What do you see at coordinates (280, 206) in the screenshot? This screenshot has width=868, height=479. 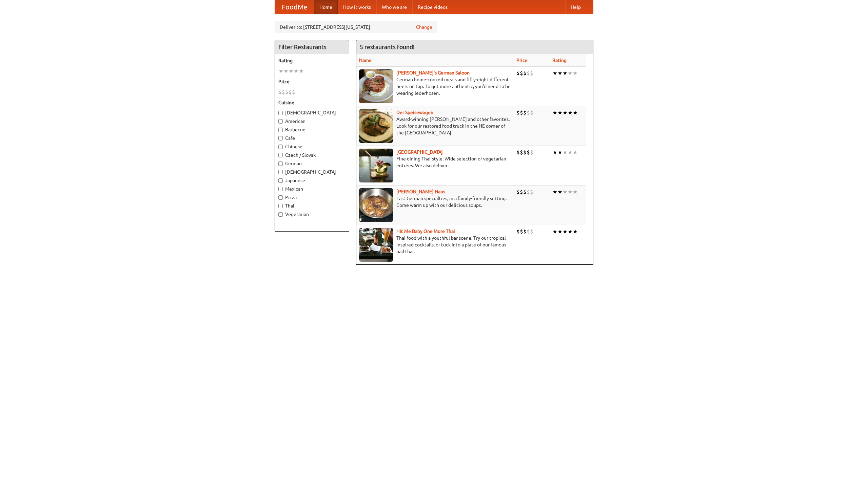 I see `input: Thai` at bounding box center [280, 206].